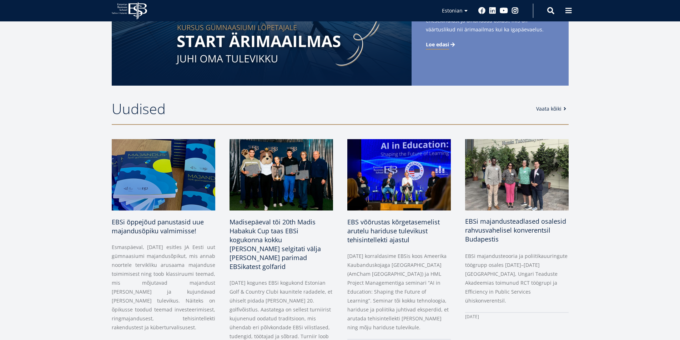 This screenshot has height=340, width=680. I want to click on a: Youtube, so click(503, 11).